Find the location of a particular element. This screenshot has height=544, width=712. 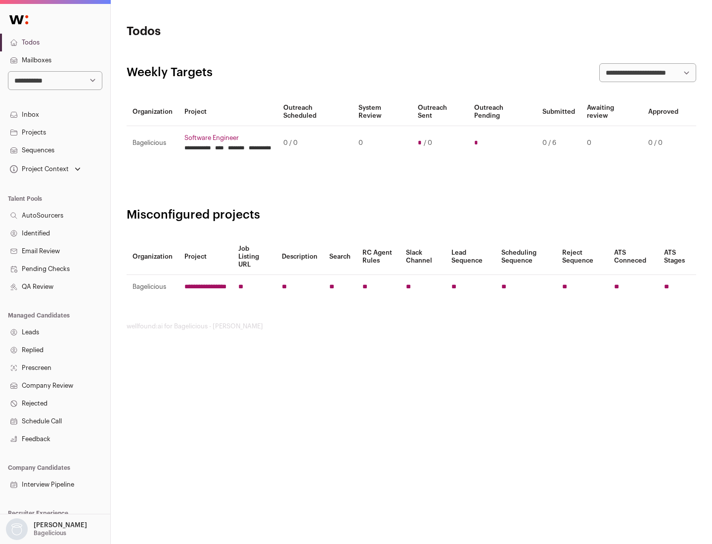

img: nopic.png is located at coordinates (17, 529).